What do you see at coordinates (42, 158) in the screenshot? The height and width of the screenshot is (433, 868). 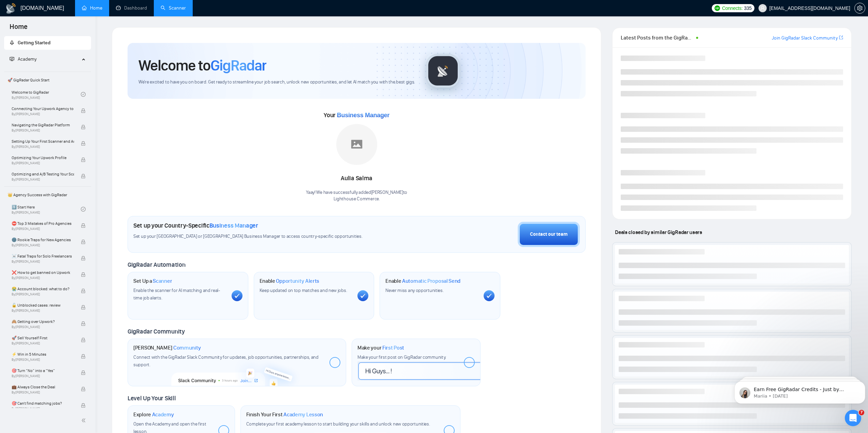 I see `span: Optimizing Your Upwork Profile` at bounding box center [42, 158].